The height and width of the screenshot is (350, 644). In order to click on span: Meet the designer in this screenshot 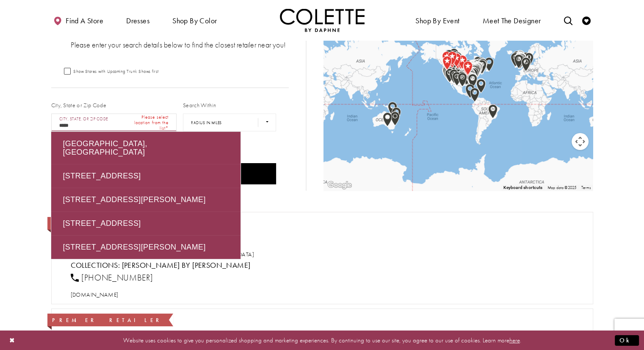, I will do `click(512, 21)`.